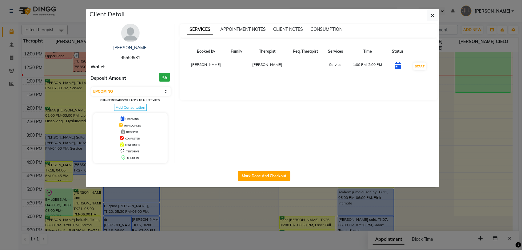 The image size is (522, 250). Describe the element at coordinates (398, 51) in the screenshot. I see `th: Status` at that location.